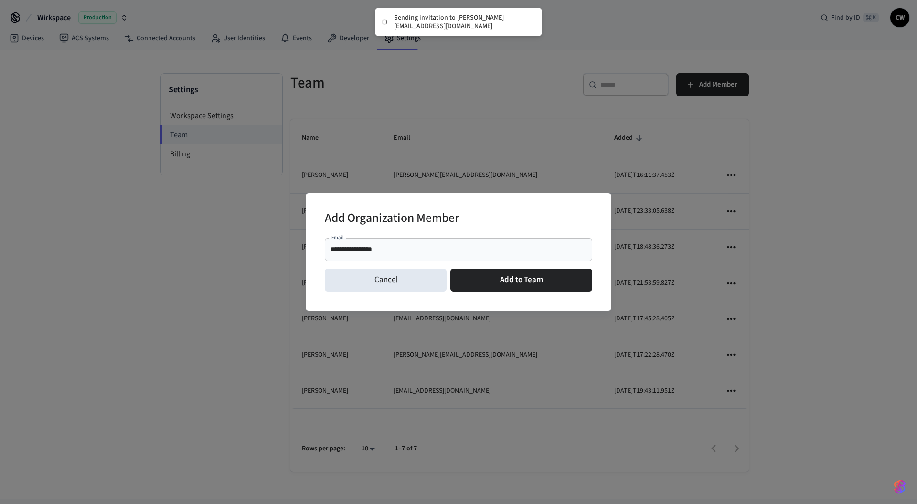 This screenshot has height=504, width=917. Describe the element at coordinates (521, 280) in the screenshot. I see `button: Add to Team` at that location.